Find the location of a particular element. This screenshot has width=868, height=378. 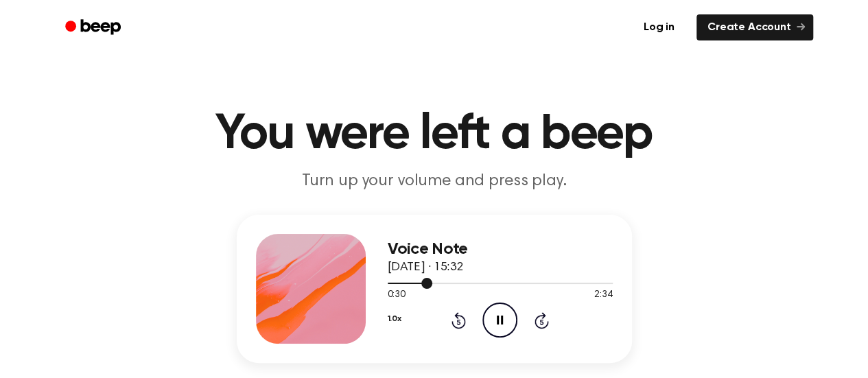

a: Log in is located at coordinates (658, 27).